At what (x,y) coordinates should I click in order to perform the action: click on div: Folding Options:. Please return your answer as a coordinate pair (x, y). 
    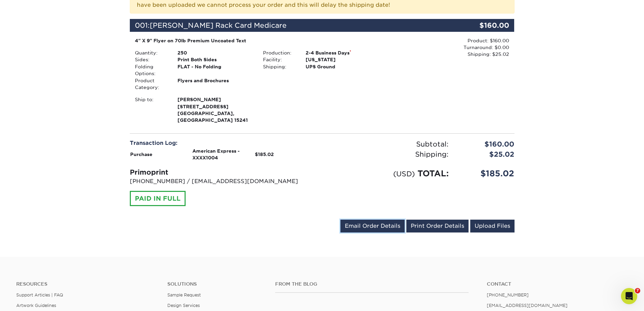
    Looking at the image, I should click on (151, 70).